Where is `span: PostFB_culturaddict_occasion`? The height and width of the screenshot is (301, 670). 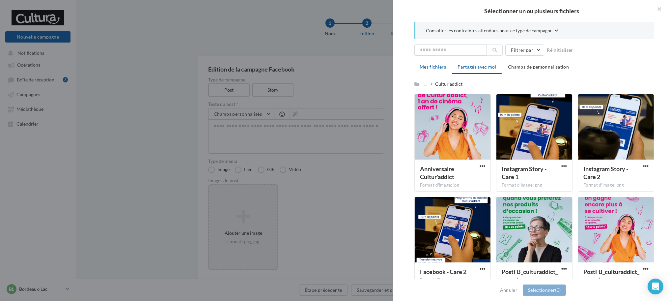
span: PostFB_culturaddict_occasion is located at coordinates (530, 275).